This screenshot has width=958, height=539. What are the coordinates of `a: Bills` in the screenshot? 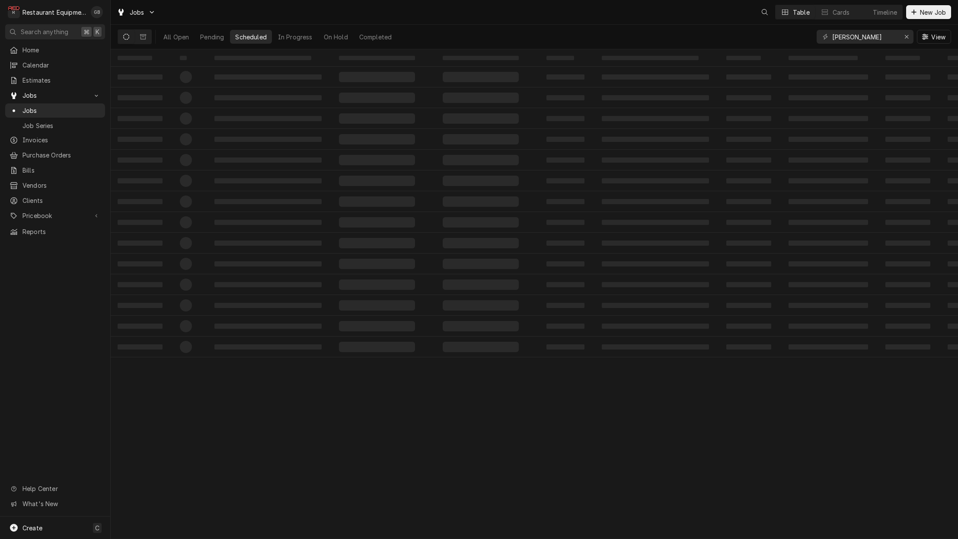 It's located at (55, 170).